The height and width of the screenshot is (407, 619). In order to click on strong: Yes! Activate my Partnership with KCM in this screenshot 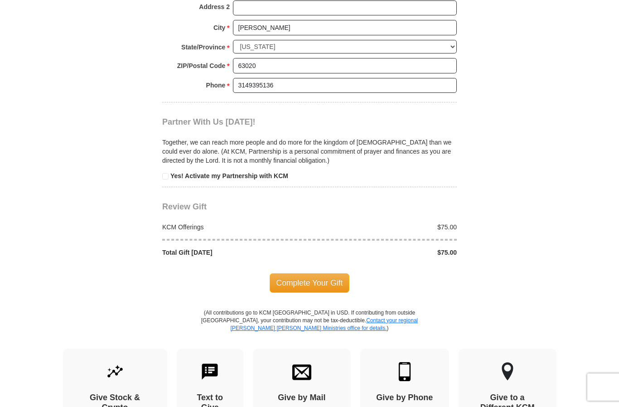, I will do `click(229, 176)`.